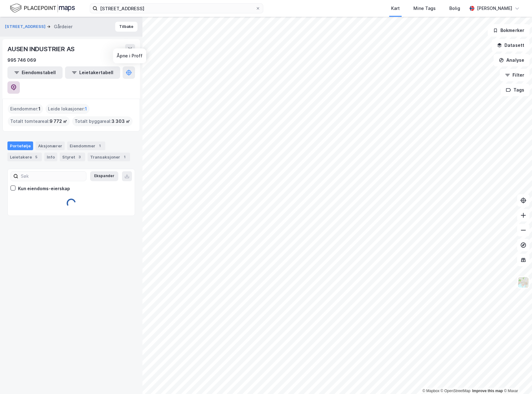 The width and height of the screenshot is (532, 394). Describe the element at coordinates (109, 157) in the screenshot. I see `div: Transaksjoner` at that location.